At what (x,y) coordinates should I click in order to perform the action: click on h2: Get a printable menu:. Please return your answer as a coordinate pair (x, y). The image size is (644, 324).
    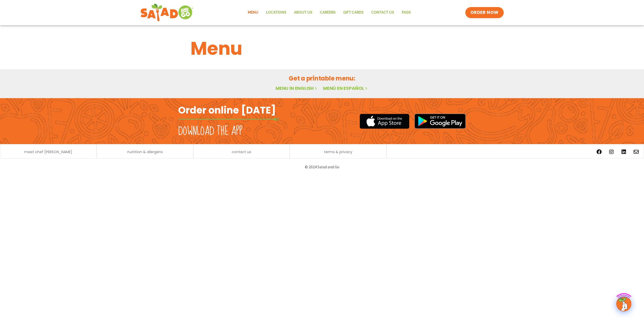
    Looking at the image, I should click on (322, 78).